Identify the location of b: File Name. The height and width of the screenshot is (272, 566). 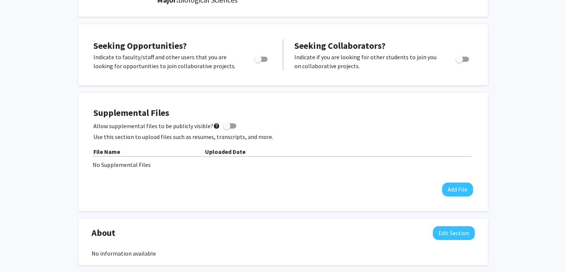
(107, 151).